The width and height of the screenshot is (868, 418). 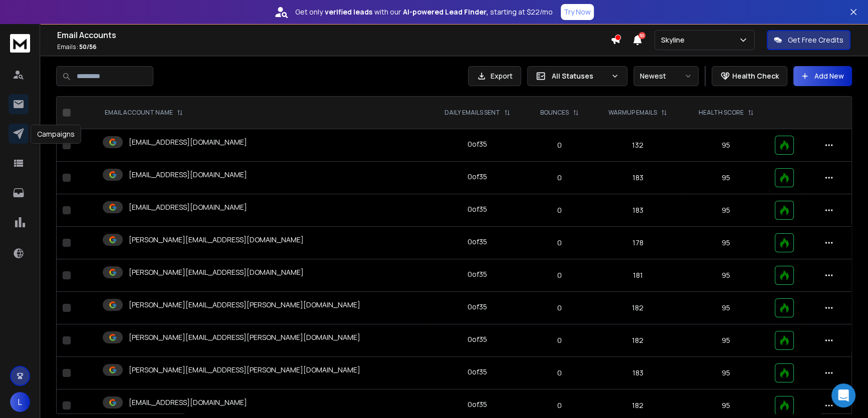 I want to click on p: Try Now, so click(x=577, y=12).